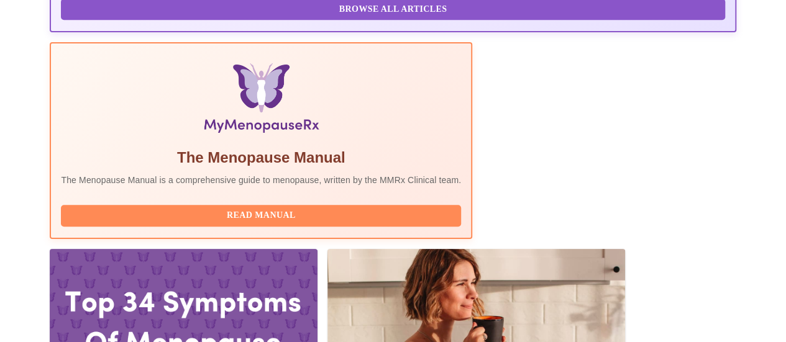  What do you see at coordinates (262, 214) in the screenshot?
I see `a: Read Manual` at bounding box center [262, 214].